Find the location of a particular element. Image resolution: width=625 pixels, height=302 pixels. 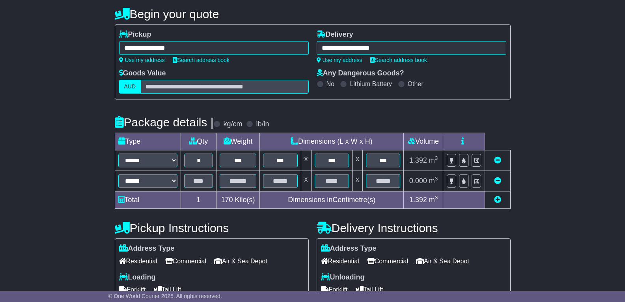

h4: Begin your quote is located at coordinates (313, 14).